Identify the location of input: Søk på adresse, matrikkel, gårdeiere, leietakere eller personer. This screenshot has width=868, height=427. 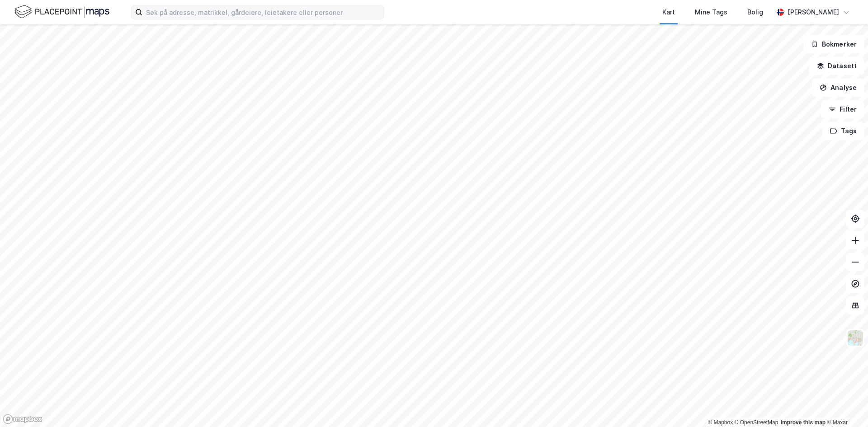
(263, 12).